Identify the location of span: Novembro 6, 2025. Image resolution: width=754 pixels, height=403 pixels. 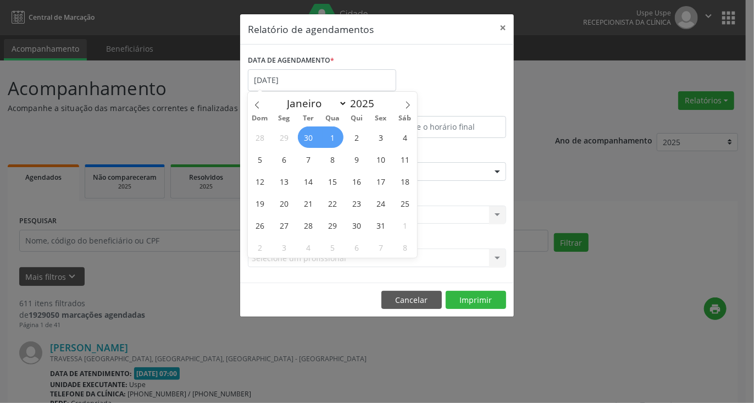
(356, 247).